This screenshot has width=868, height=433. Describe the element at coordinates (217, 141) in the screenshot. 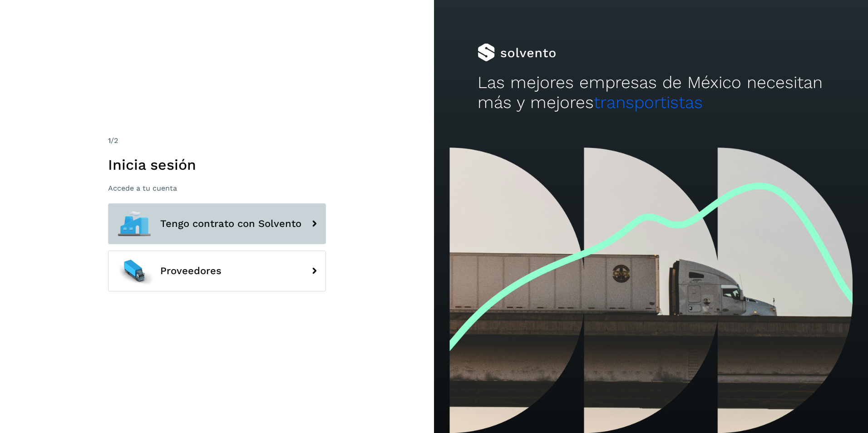

I see `div: /2` at that location.